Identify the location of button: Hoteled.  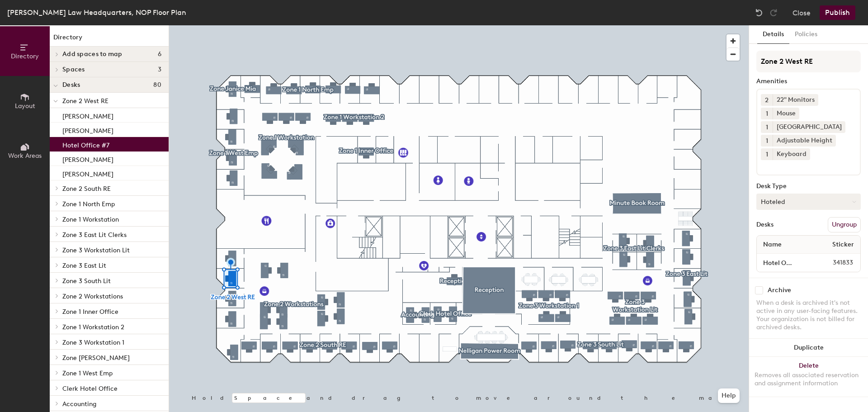
(808, 202).